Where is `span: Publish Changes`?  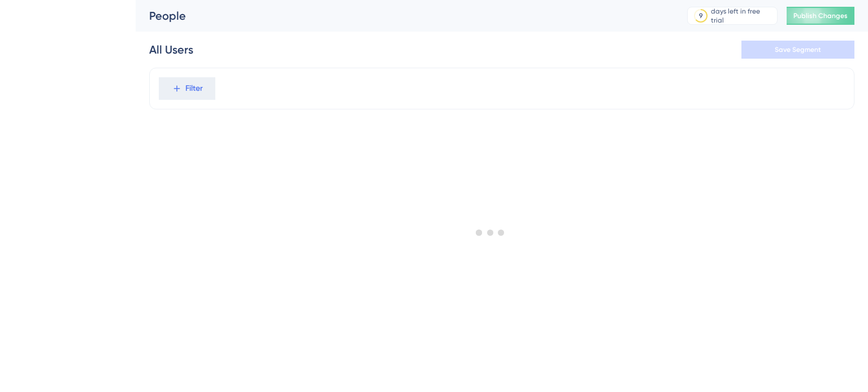 span: Publish Changes is located at coordinates (821, 16).